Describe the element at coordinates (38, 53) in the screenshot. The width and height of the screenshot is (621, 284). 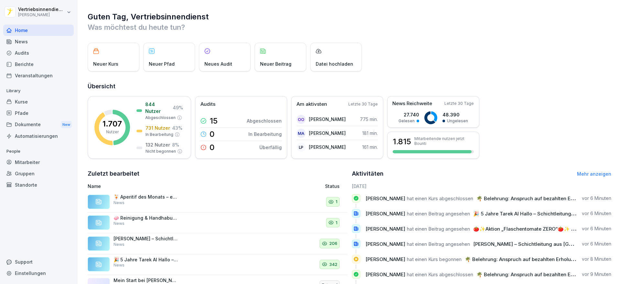
I see `a: Audits` at that location.